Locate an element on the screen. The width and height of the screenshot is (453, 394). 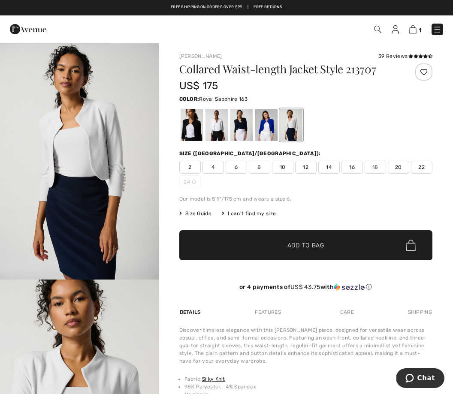
a: Free Returns is located at coordinates (268, 7).